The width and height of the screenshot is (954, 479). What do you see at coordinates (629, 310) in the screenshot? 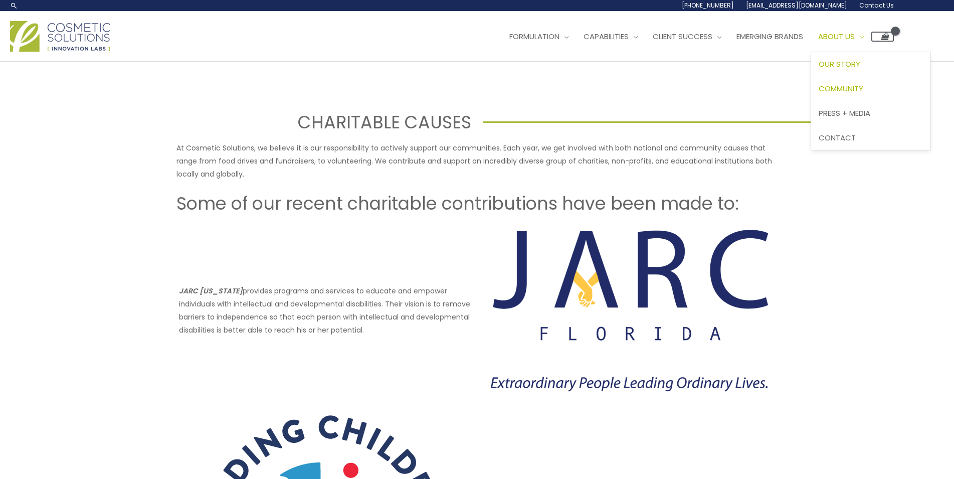
I see `a: Charitable Causes JARC Florida Logo` at bounding box center [629, 310].